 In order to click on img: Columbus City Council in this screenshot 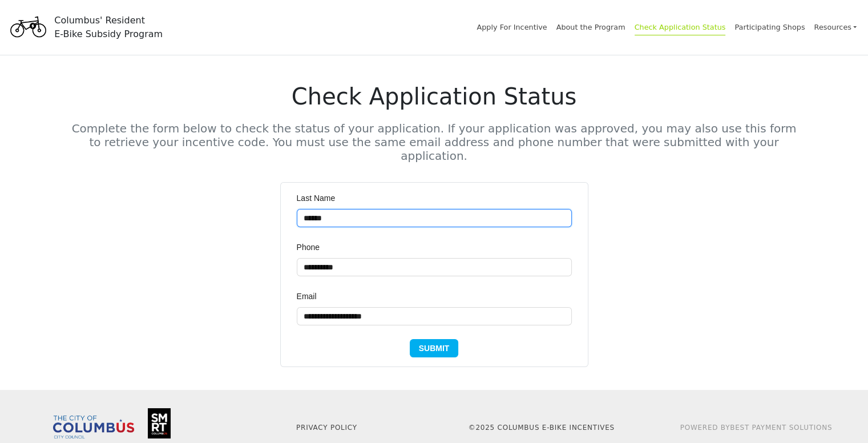, I will do `click(94, 427)`.